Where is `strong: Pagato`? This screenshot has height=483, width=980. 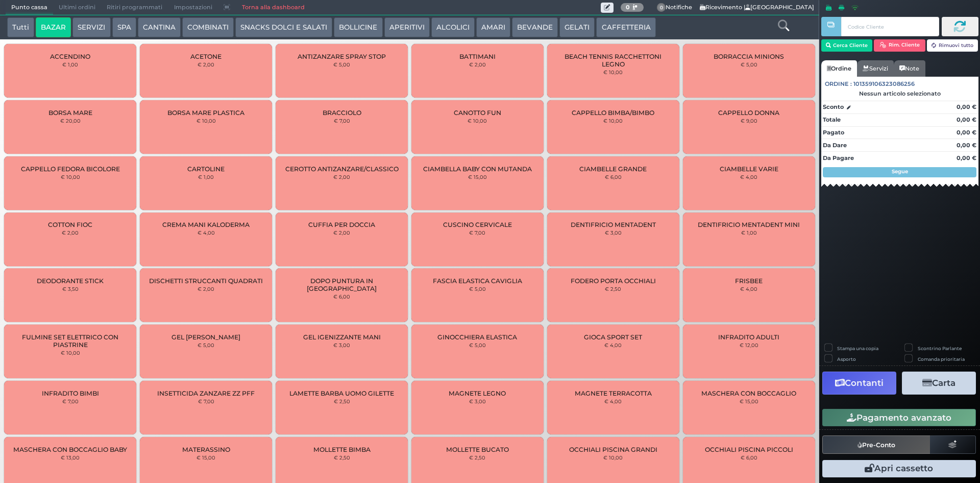 strong: Pagato is located at coordinates (833, 132).